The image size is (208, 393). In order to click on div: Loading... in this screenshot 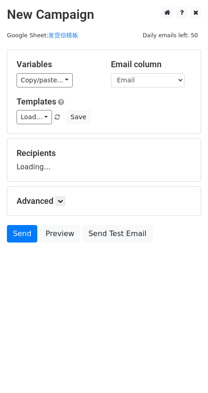, I will do `click(104, 160)`.